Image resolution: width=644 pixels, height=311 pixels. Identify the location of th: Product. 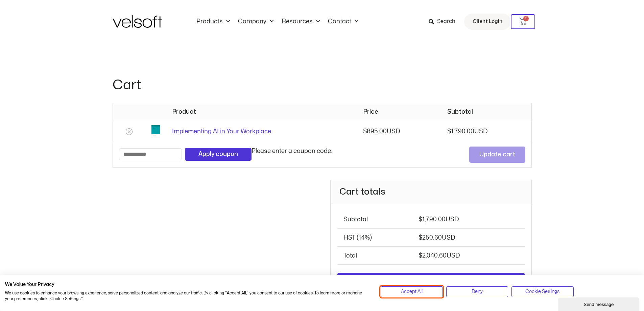
(261, 112).